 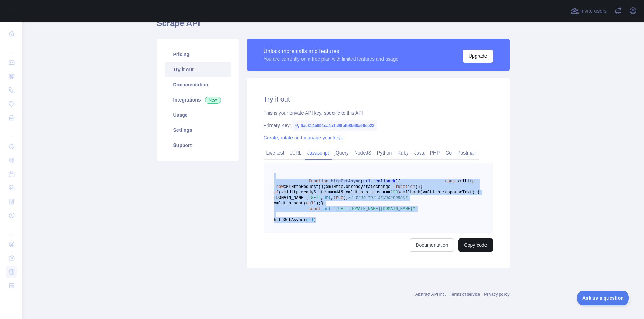 What do you see at coordinates (334, 125) in the screenshot?
I see `span: 6ac314b991ca4a1a98bfb8b40a96eb22` at bounding box center [334, 125].